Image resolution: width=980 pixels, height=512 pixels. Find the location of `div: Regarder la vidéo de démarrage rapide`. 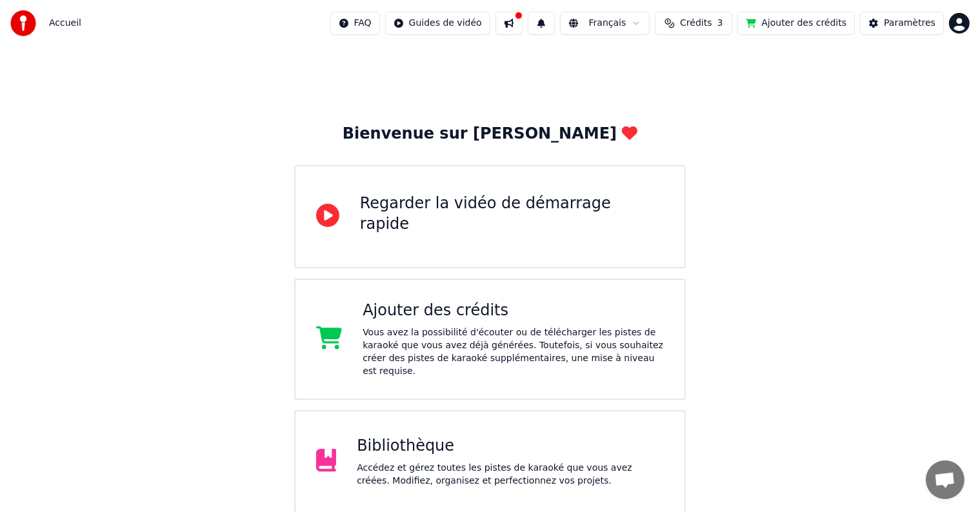

div: Regarder la vidéo de démarrage rapide is located at coordinates (512, 214).